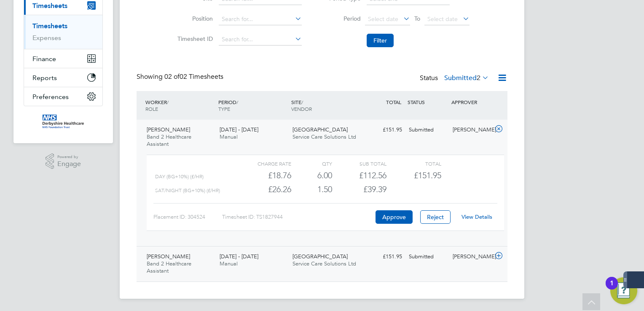 Image resolution: width=644 pixels, height=311 pixels. Describe the element at coordinates (152, 109) in the screenshot. I see `span: ROLE` at that location.